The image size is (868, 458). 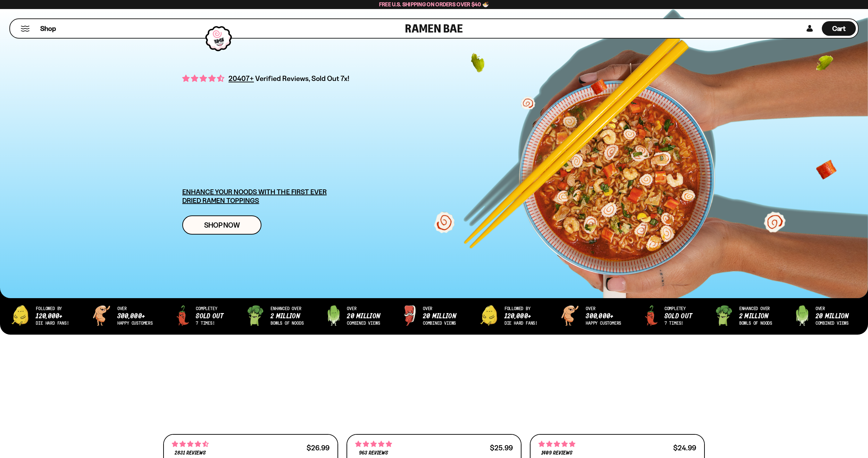 What do you see at coordinates (557, 454) in the screenshot?
I see `span: 1409 reviews` at bounding box center [557, 454].